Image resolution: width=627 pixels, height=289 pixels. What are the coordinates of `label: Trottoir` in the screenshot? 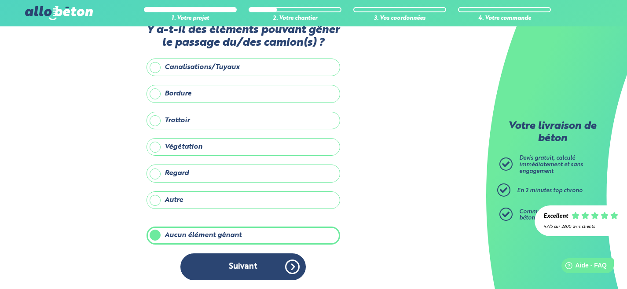 It's located at (243, 121).